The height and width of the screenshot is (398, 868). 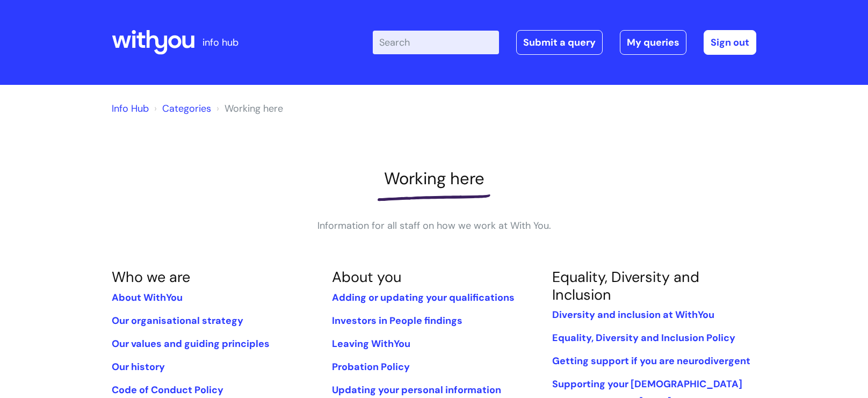 I want to click on li: Solution home, so click(x=181, y=108).